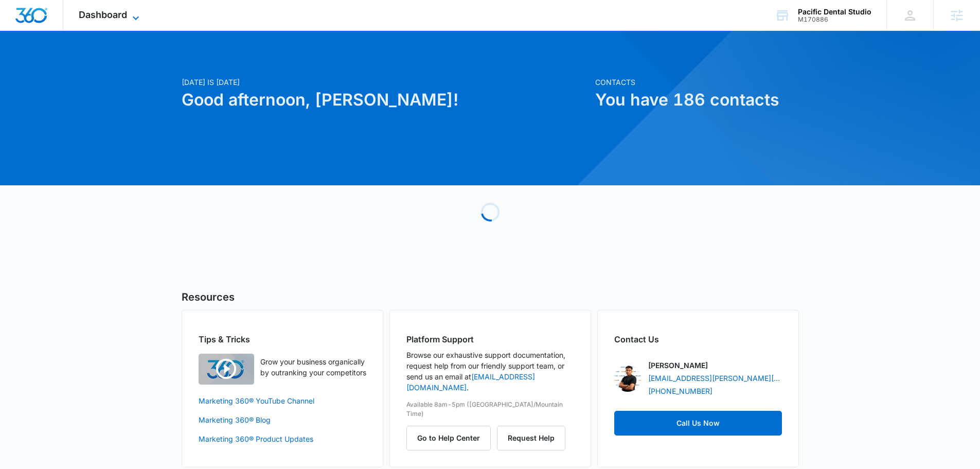 Image resolution: width=980 pixels, height=469 pixels. Describe the element at coordinates (835, 19) in the screenshot. I see `div: account id` at that location.